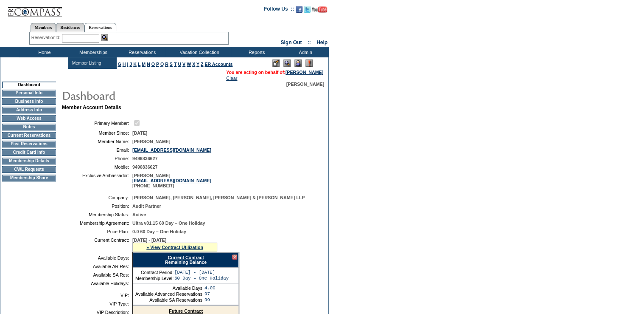 This screenshot has height=314, width=644. Describe the element at coordinates (276, 63) in the screenshot. I see `img: Edit Mode` at that location.